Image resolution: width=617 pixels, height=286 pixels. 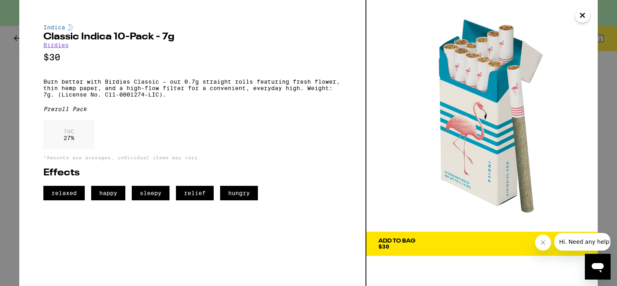 I want to click on span: Hi. Need any help?, so click(x=31, y=9).